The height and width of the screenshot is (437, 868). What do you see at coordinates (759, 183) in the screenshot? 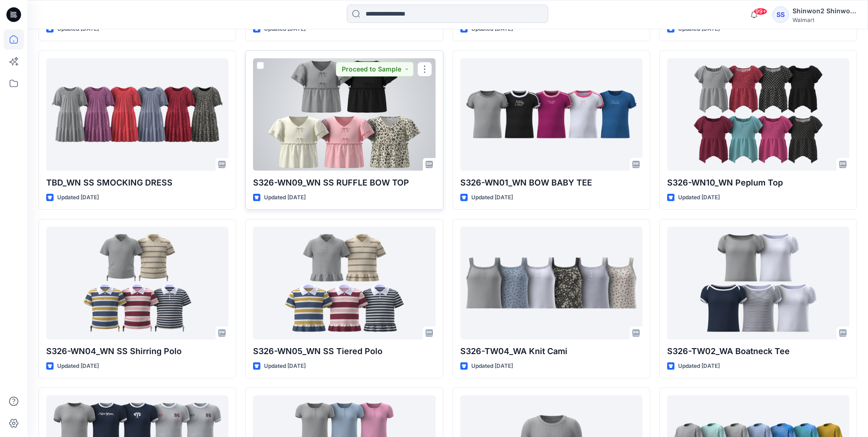
I see `p: S326-WN10_WN Peplum Top` at bounding box center [759, 183].